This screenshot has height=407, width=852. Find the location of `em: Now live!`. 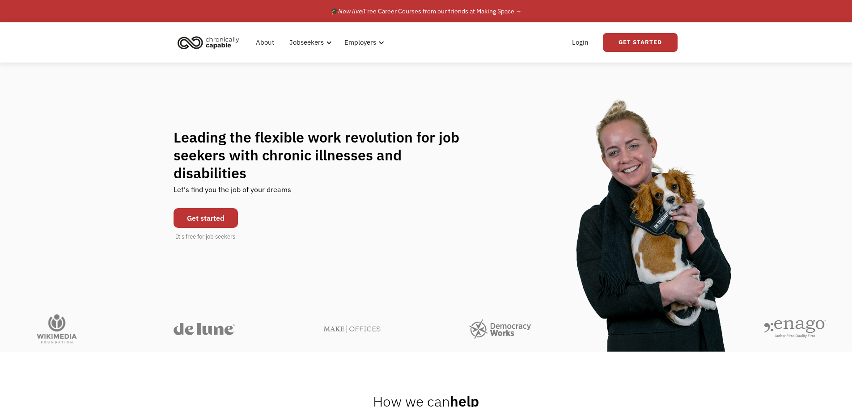

em: Now live! is located at coordinates (351, 11).